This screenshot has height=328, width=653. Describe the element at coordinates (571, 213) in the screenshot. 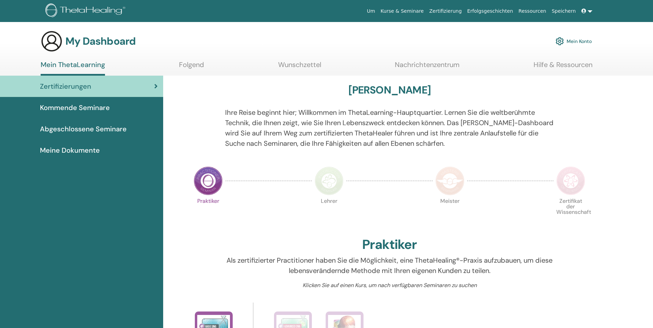

I see `p: Zertifikat der Wissenschaft` at that location.